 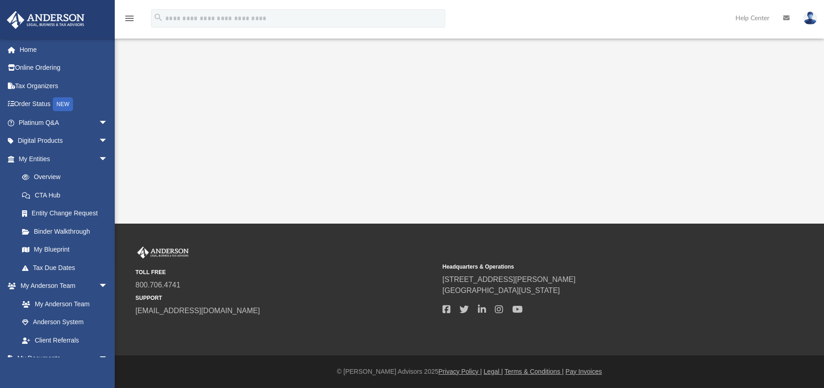 What do you see at coordinates (286, 298) in the screenshot?
I see `small: SUPPORT` at bounding box center [286, 298].